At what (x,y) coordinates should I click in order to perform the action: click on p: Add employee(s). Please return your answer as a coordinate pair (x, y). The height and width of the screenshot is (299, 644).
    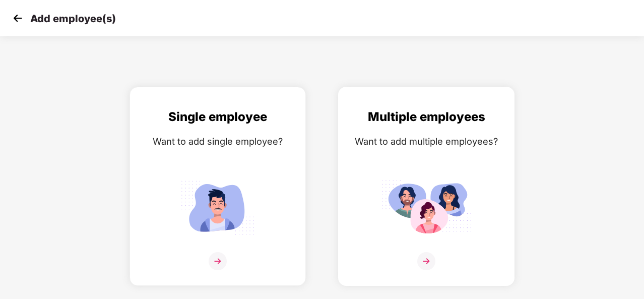
    Looking at the image, I should click on (73, 19).